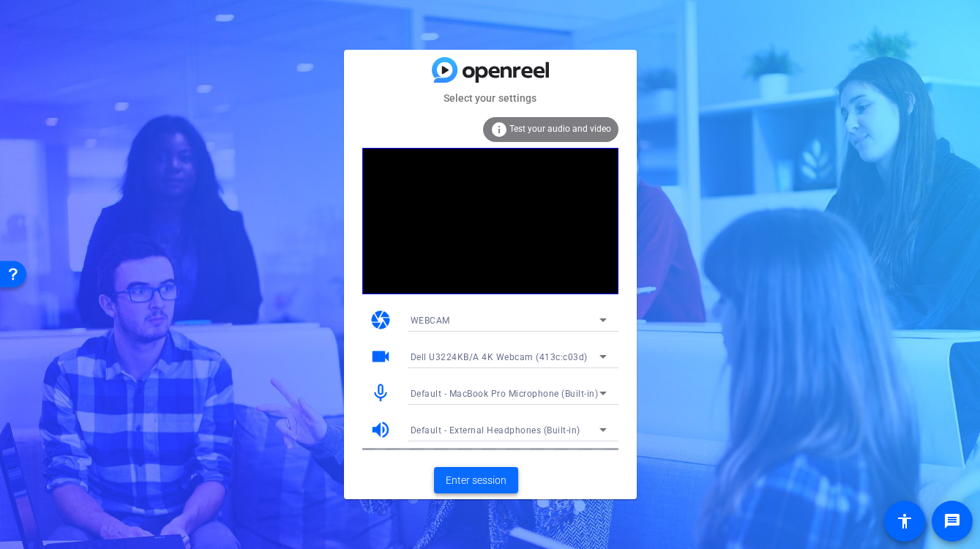  Describe the element at coordinates (381, 357) in the screenshot. I see `mat-icon: videocam` at that location.